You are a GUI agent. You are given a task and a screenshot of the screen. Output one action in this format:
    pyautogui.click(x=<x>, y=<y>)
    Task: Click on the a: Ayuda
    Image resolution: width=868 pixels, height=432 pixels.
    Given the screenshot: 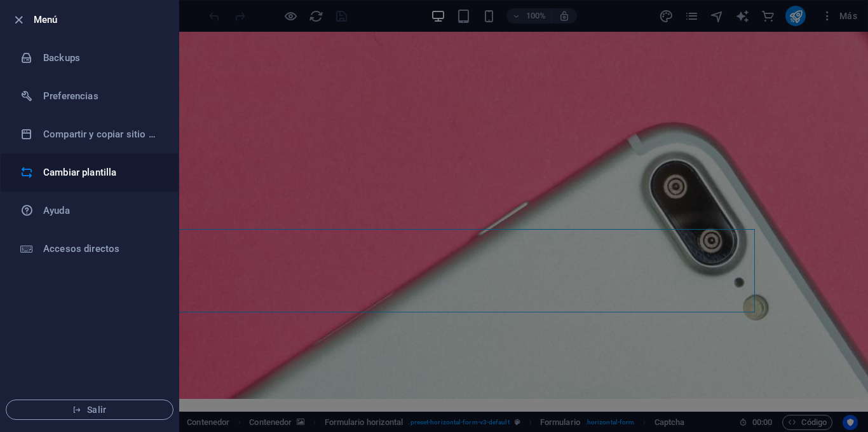 What is the action you would take?
    pyautogui.click(x=90, y=211)
    